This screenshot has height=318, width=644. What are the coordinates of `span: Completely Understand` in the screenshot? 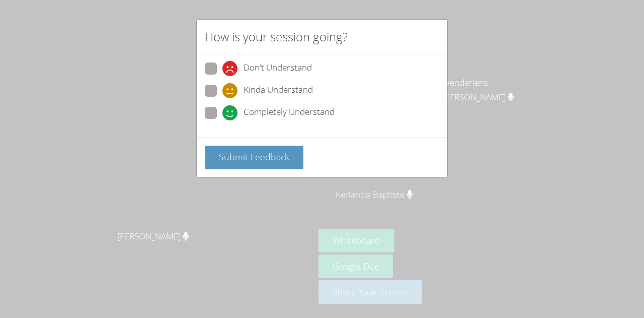 It's located at (289, 113).